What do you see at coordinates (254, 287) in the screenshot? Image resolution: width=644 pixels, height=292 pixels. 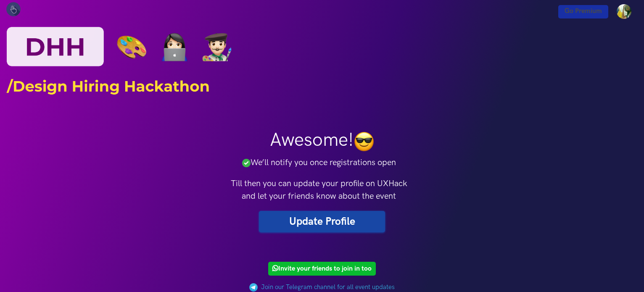 I see `img: palette` at bounding box center [254, 287].